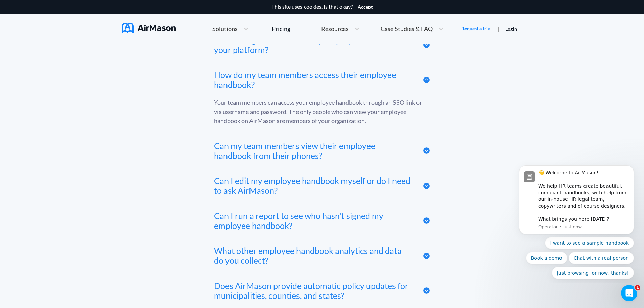 The image size is (644, 308). Describe the element at coordinates (313, 255) in the screenshot. I see `div: What other employee handbook analytics and data do you collect?` at that location.